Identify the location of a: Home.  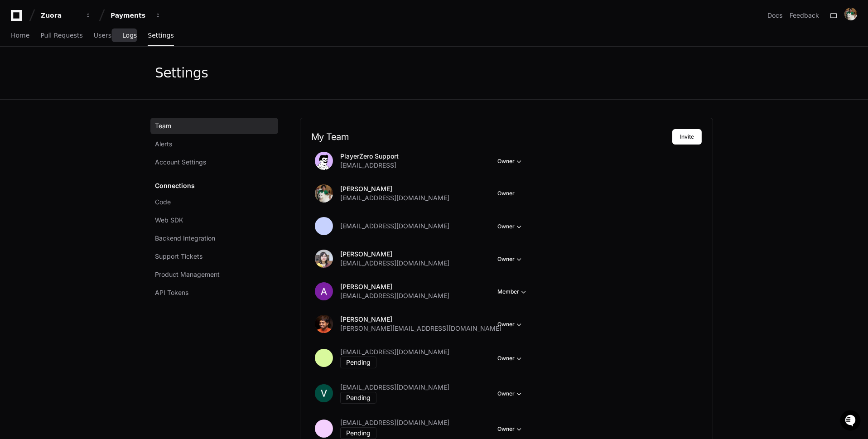
(20, 36).